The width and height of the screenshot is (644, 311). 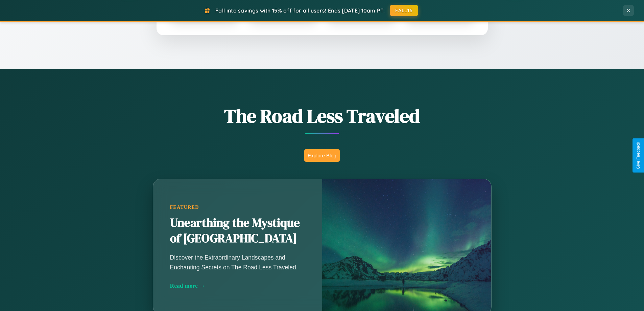 I want to click on button: FALL15, so click(x=404, y=11).